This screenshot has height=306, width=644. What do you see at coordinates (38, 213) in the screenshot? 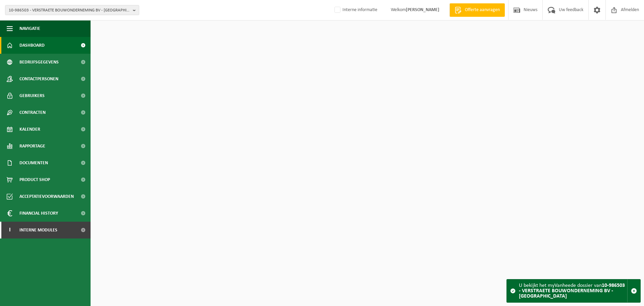
I see `span: Financial History` at bounding box center [38, 213].